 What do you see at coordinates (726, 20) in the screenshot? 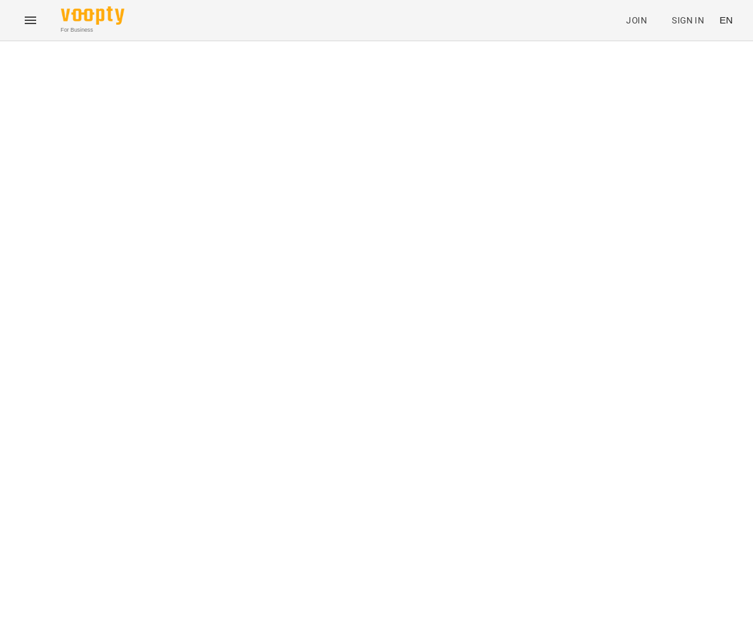
I see `button: EN` at bounding box center [726, 20].